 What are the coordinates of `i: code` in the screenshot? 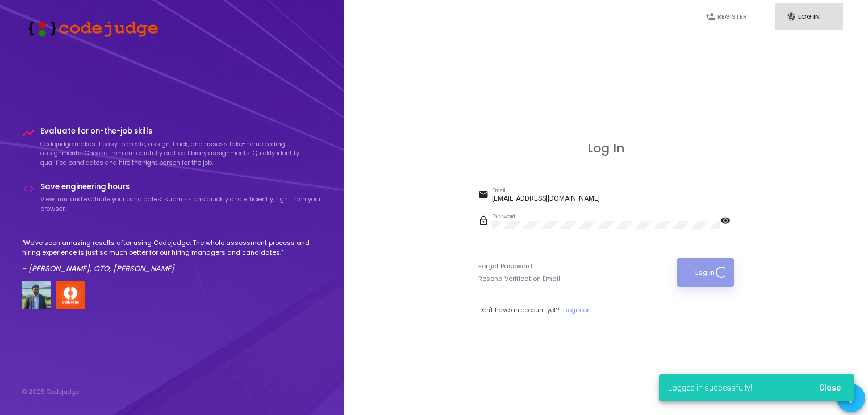 It's located at (29, 189).